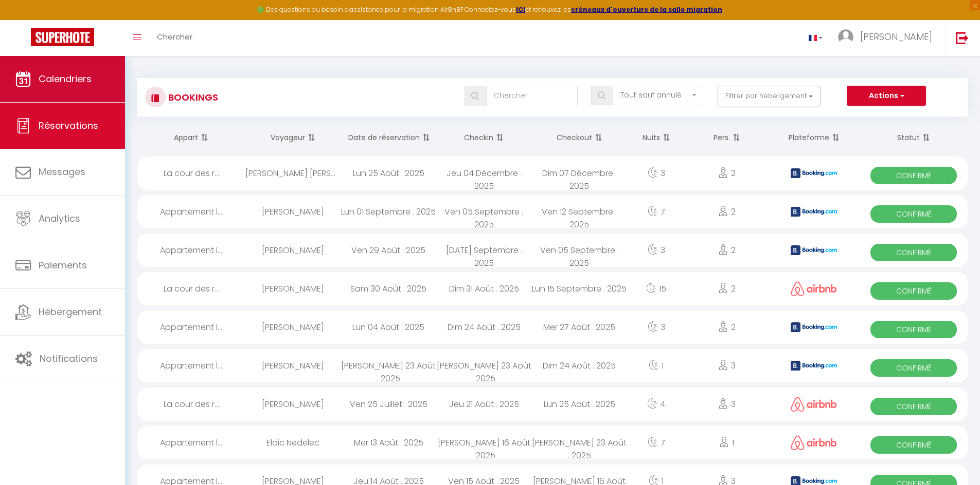 This screenshot has height=485, width=980. Describe the element at coordinates (521, 9) in the screenshot. I see `strong: ICI` at that location.